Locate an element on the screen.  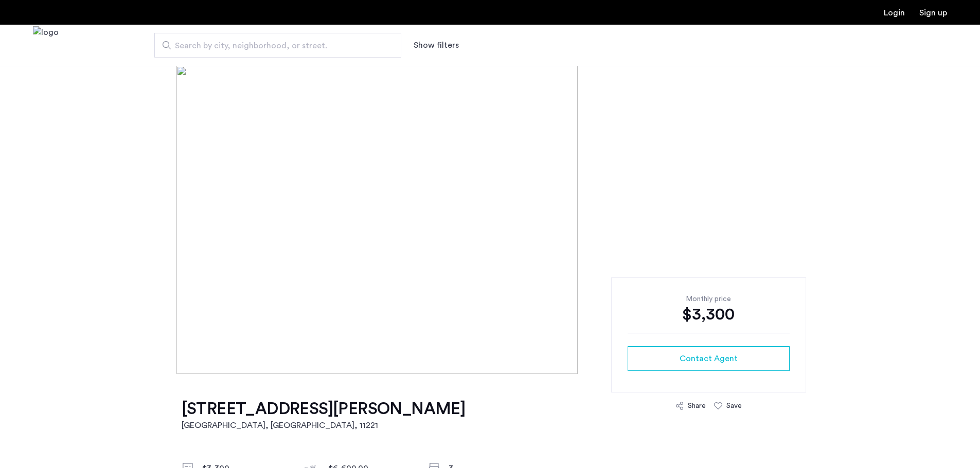
div: $3,300 is located at coordinates (708, 315).